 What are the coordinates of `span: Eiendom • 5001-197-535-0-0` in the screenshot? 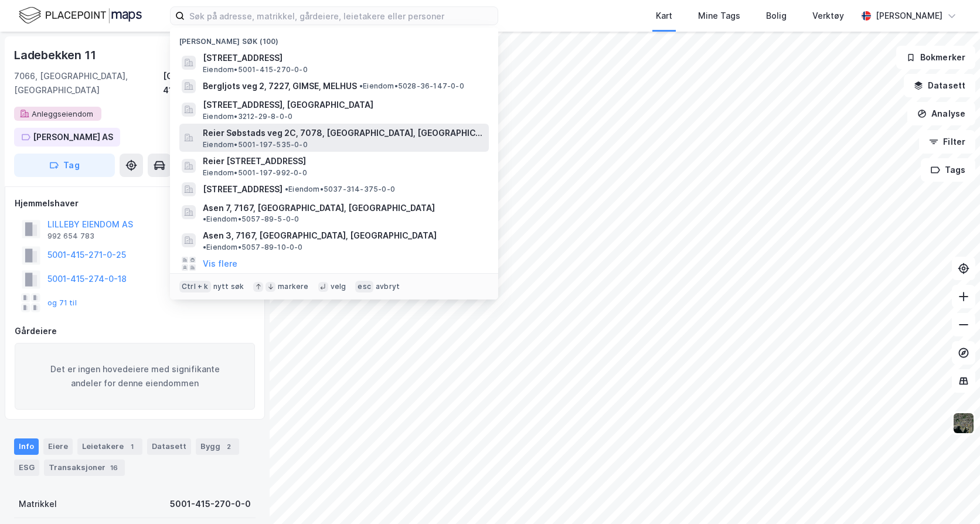 It's located at (255, 145).